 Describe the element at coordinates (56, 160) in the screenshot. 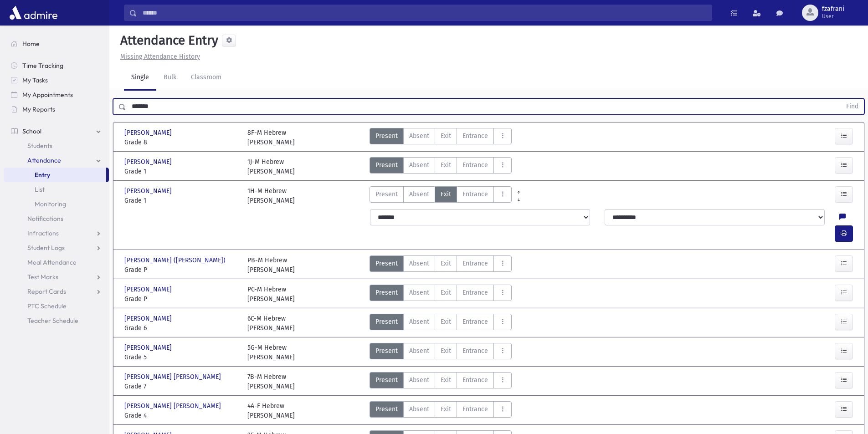

I see `a: Attendance` at that location.